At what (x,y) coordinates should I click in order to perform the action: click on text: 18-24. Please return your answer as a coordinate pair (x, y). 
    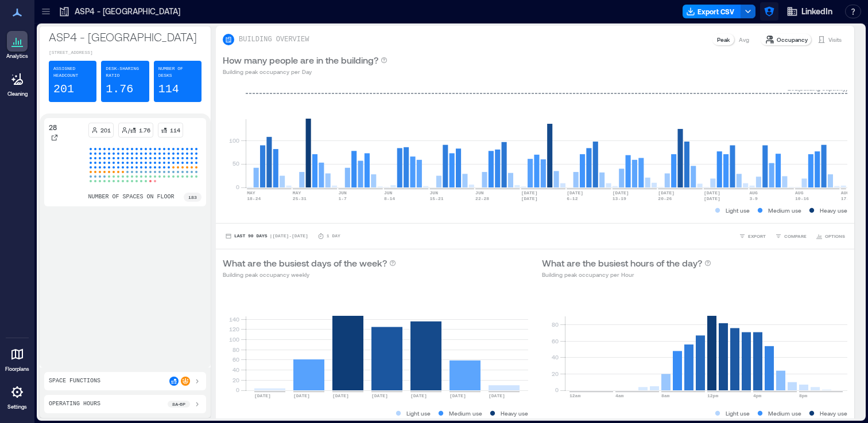
    Looking at the image, I should click on (254, 198).